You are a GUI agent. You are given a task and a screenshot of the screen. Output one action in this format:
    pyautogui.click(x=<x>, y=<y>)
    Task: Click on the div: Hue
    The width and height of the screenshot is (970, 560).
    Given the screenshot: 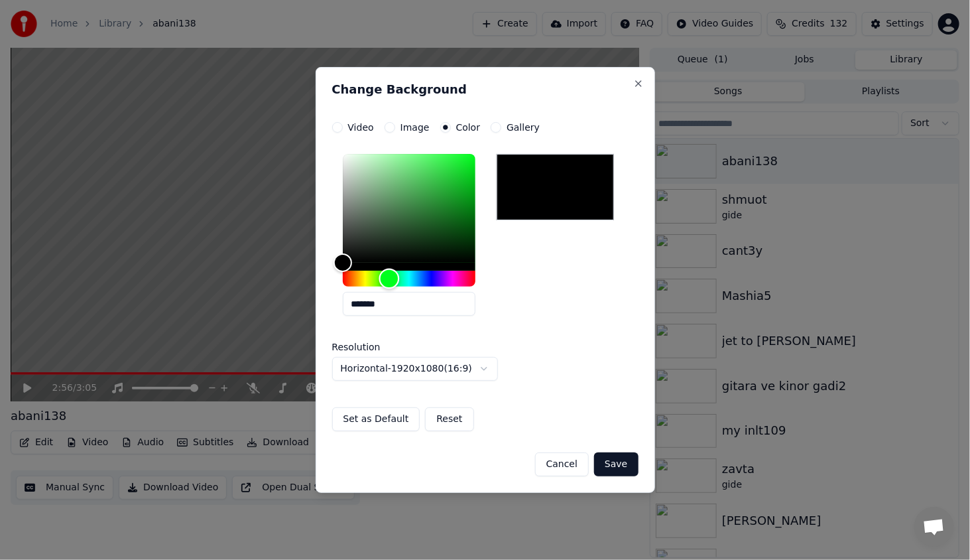 What is the action you would take?
    pyautogui.click(x=409, y=279)
    